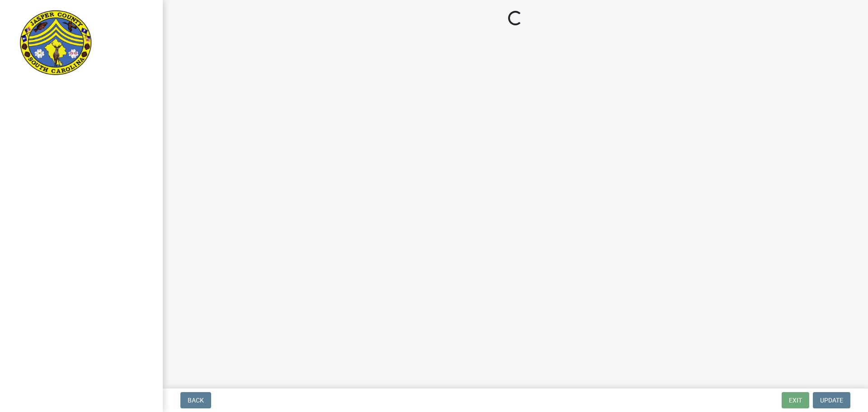  I want to click on button: Exit, so click(796, 400).